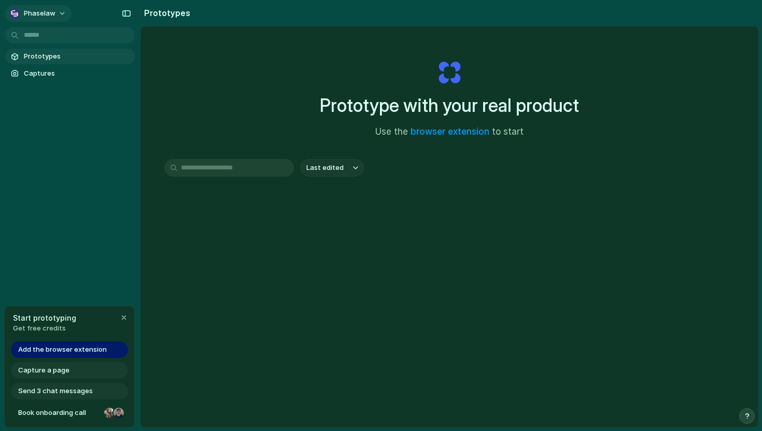 This screenshot has width=762, height=431. Describe the element at coordinates (70, 57) in the screenshot. I see `a: Prototypes` at that location.